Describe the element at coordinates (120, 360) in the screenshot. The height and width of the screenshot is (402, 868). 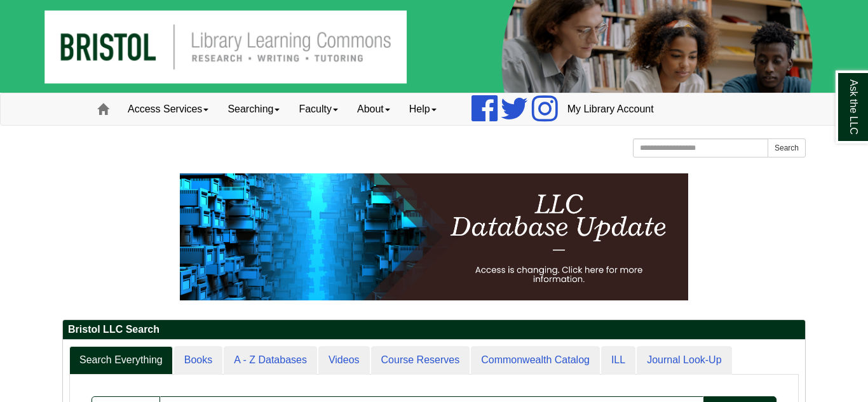
I see `a: Search Everything` at that location.